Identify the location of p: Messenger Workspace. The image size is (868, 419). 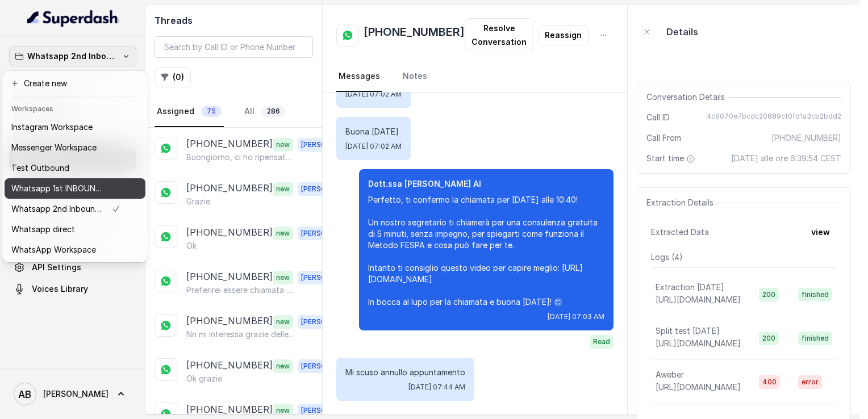
(54, 148).